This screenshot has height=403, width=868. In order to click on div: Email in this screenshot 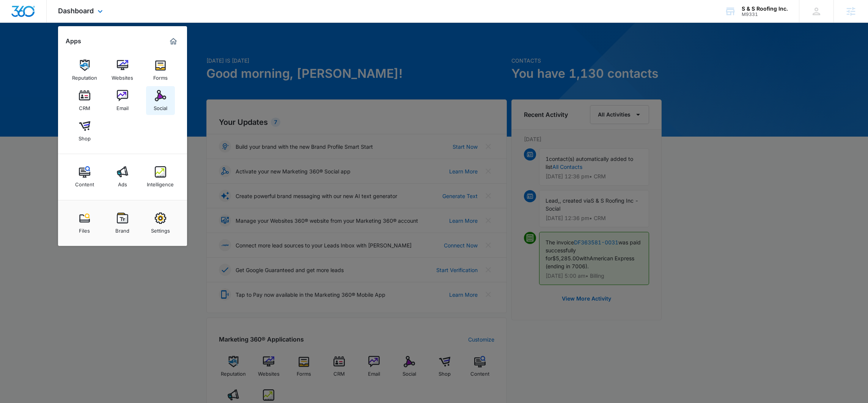, I will do `click(123, 106)`.